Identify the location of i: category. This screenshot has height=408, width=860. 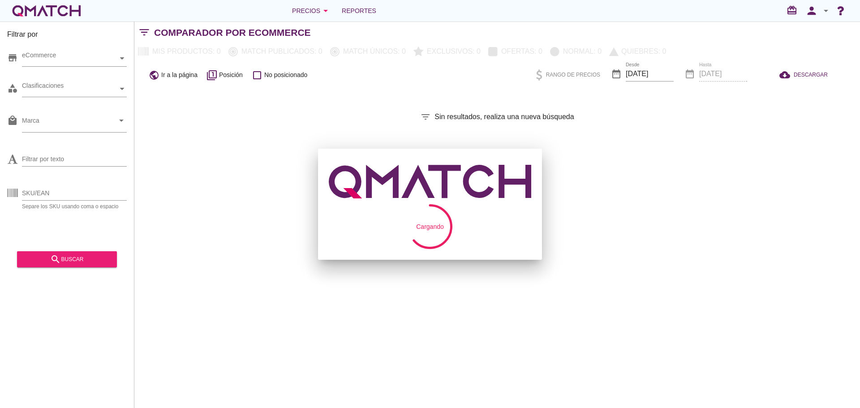
(13, 88).